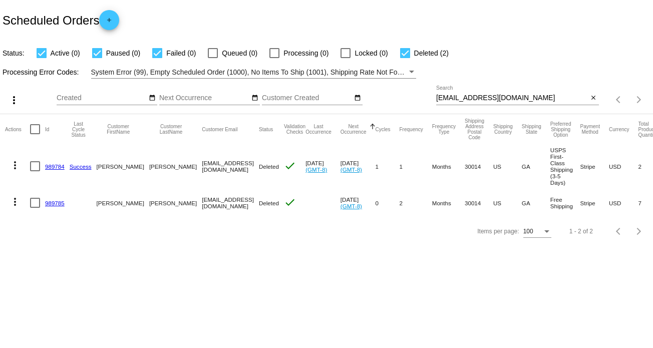 The height and width of the screenshot is (348, 653). Describe the element at coordinates (319, 129) in the screenshot. I see `button: Change sorting for LastOccurrenceUtc` at that location.